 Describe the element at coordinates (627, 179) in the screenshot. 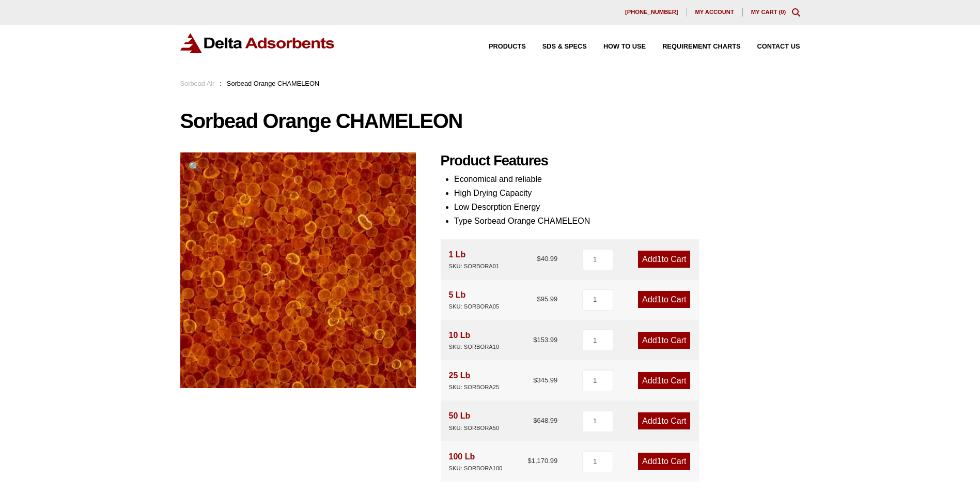

I see `li: Economical and reliable` at that location.